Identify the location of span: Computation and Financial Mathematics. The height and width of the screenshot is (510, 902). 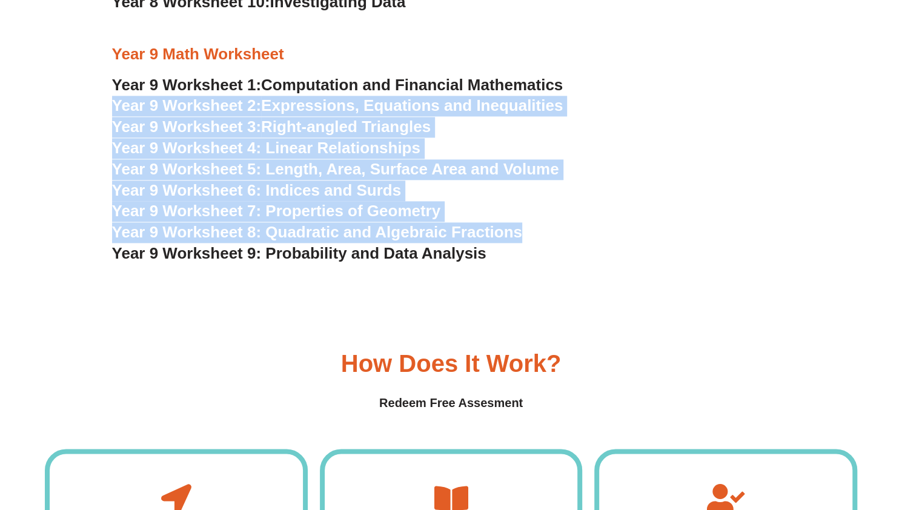
(412, 85).